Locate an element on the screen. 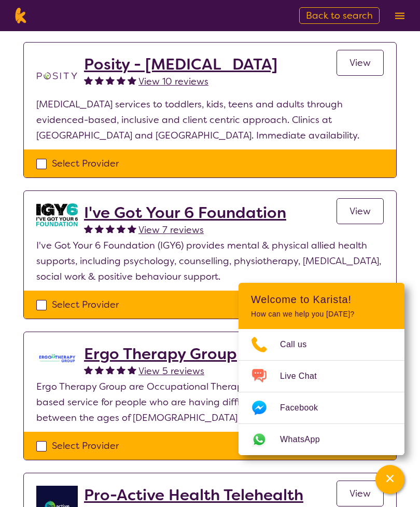 Image resolution: width=420 pixels, height=507 pixels. img: menu is located at coordinates (400, 15).